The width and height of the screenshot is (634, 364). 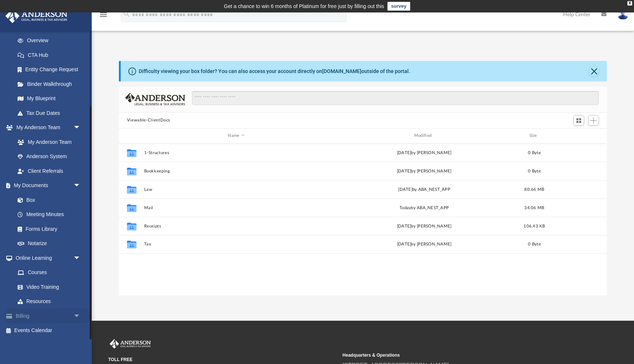 What do you see at coordinates (51, 70) in the screenshot?
I see `a: Entity Change Request` at bounding box center [51, 70].